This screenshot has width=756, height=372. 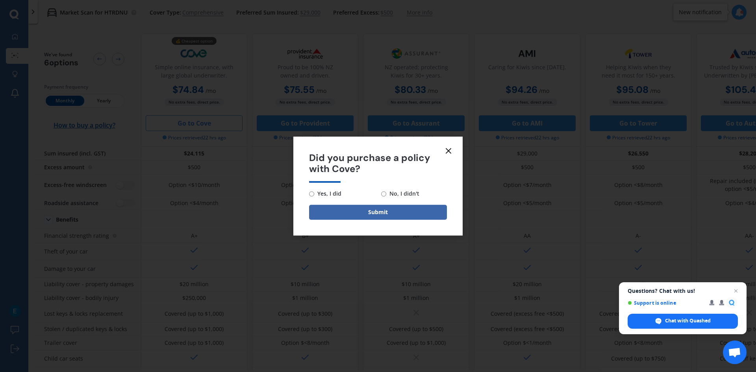 What do you see at coordinates (328, 194) in the screenshot?
I see `span: Yes, I did` at bounding box center [328, 194].